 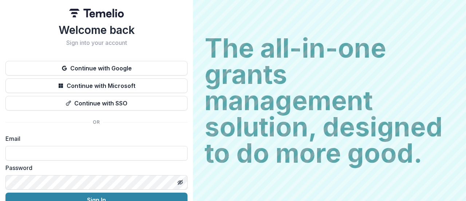 I want to click on button: Continue with SSO, so click(x=97, y=103).